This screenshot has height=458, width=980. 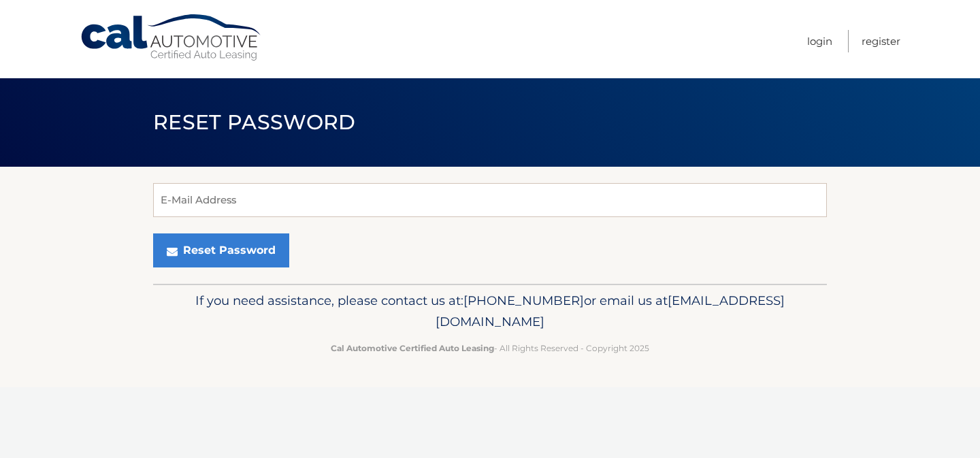 What do you see at coordinates (221, 250) in the screenshot?
I see `button: Reset Password` at bounding box center [221, 250].